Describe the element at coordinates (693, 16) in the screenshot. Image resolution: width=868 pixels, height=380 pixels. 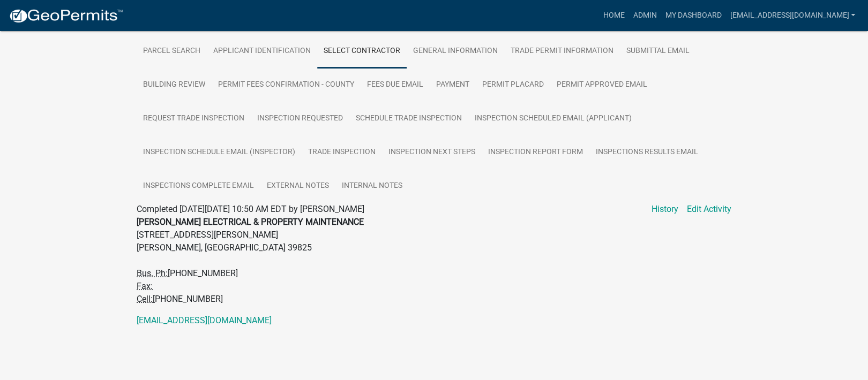
I see `a: My Dashboard` at that location.